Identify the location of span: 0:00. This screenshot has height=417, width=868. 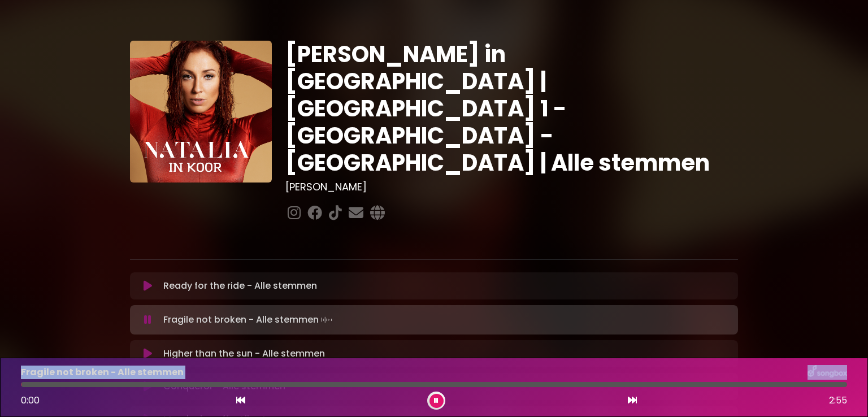
(30, 400).